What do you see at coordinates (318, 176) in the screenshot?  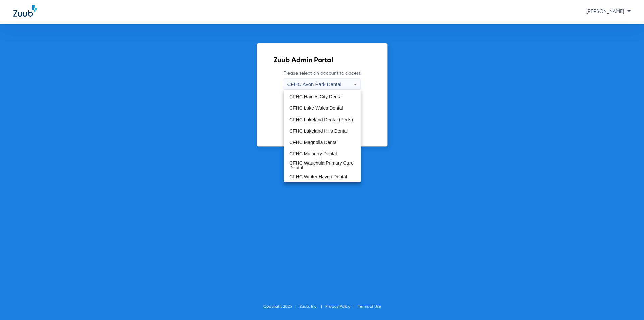 I see `span: CFHC Winter Haven Dental` at bounding box center [318, 176].